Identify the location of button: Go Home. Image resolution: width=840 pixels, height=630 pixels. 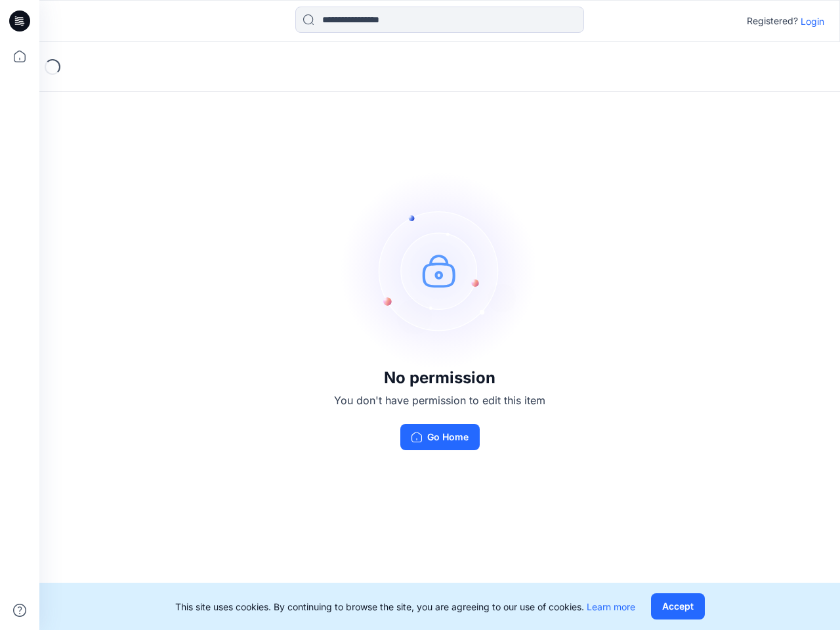
(440, 437).